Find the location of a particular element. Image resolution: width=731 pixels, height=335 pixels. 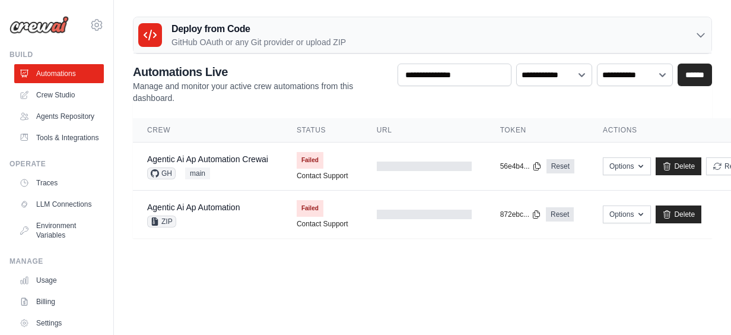

a: Usage is located at coordinates (59, 280).